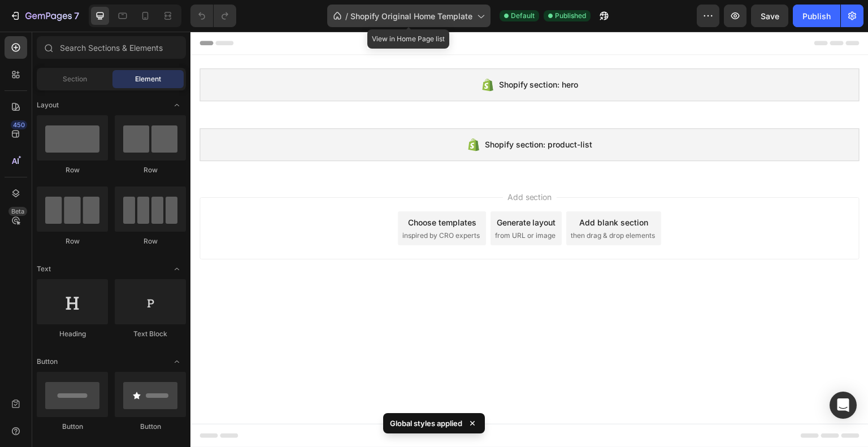 The height and width of the screenshot is (447, 868). What do you see at coordinates (426, 423) in the screenshot?
I see `p: Global styles applied` at bounding box center [426, 423].